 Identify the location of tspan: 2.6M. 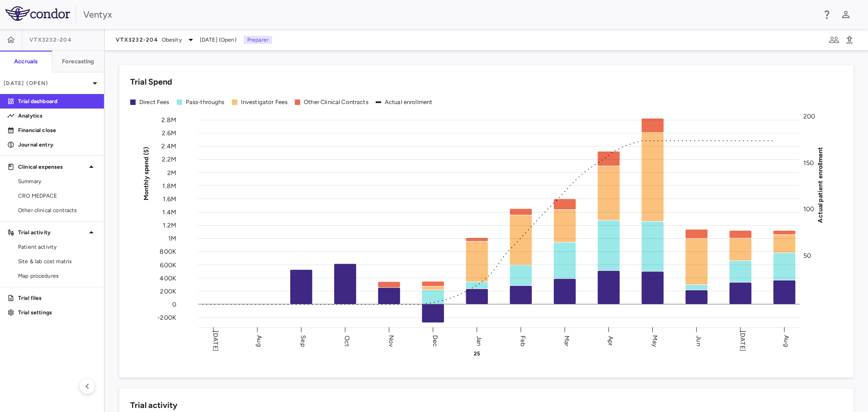
(169, 133).